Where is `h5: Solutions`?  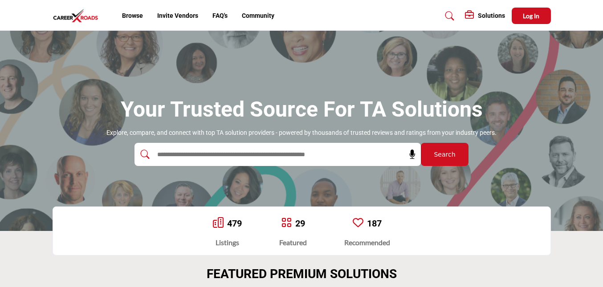
h5: Solutions is located at coordinates (491, 16).